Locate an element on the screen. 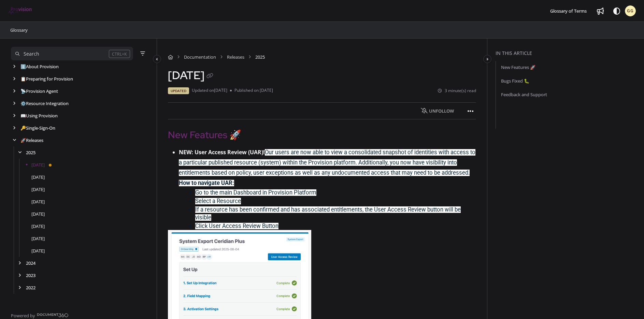 This screenshot has width=644, height=319. a: Preparing for Provision is located at coordinates (47, 79).